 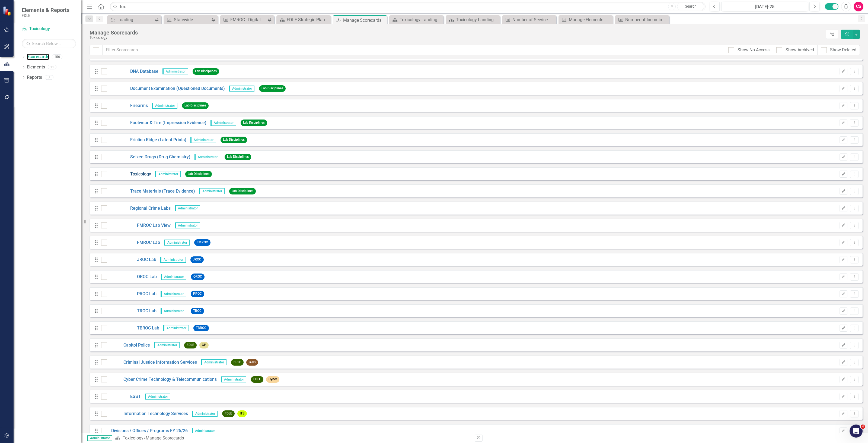 What do you see at coordinates (139, 209) in the screenshot?
I see `a: Regional Crime Labs` at bounding box center [139, 209].